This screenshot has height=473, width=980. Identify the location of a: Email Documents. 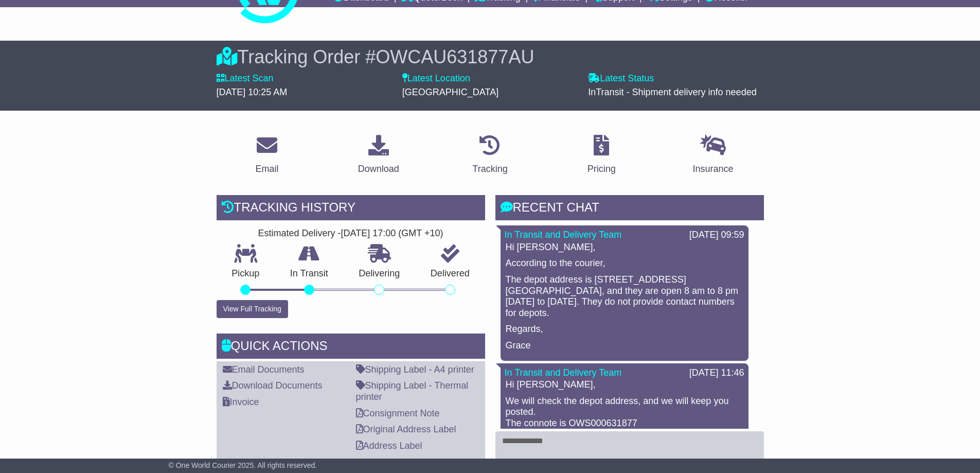
(264, 369).